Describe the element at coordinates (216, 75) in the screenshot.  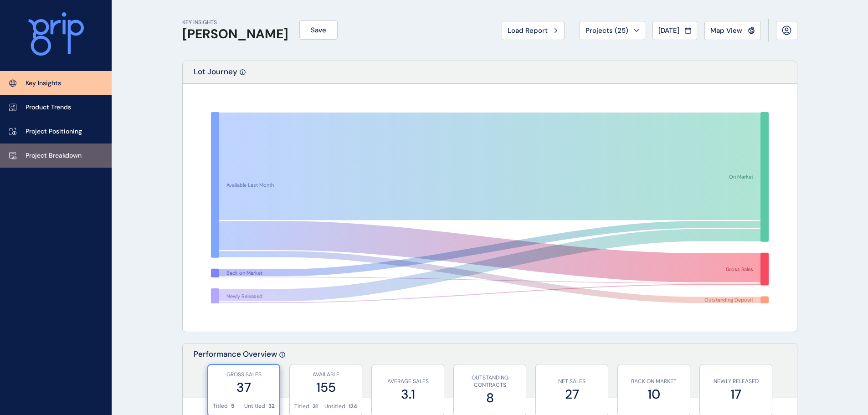
I see `p: Lot Journey` at that location.